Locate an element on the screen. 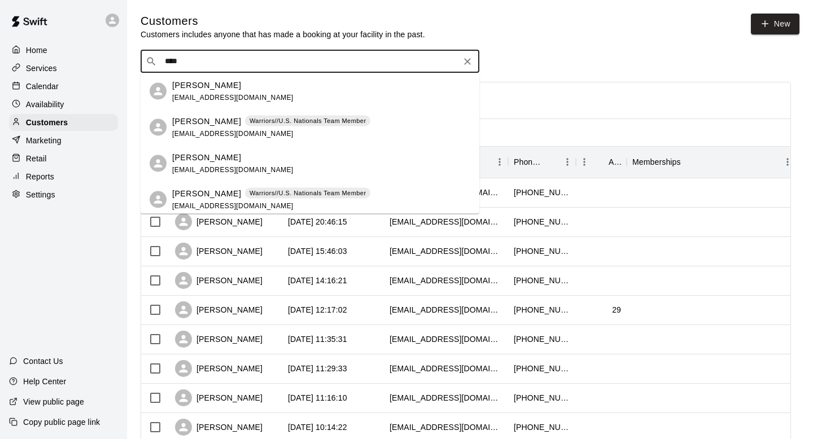 This screenshot has height=439, width=813. div: Email is located at coordinates (446, 162).